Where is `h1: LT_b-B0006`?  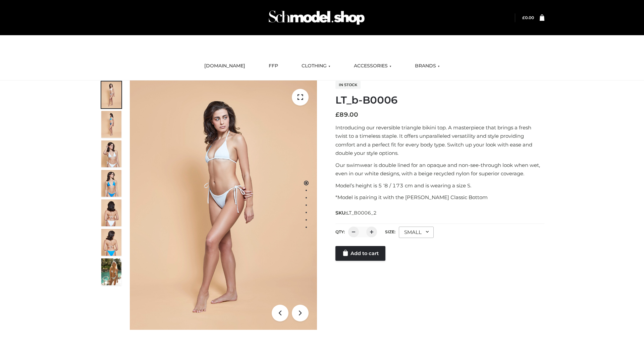 h1: LT_b-B0006 is located at coordinates (440, 100).